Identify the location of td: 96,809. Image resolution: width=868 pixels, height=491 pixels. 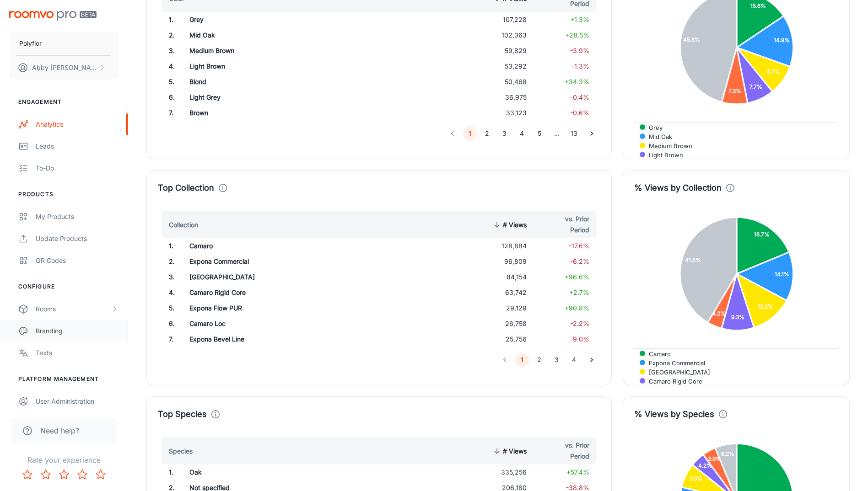
(501, 261).